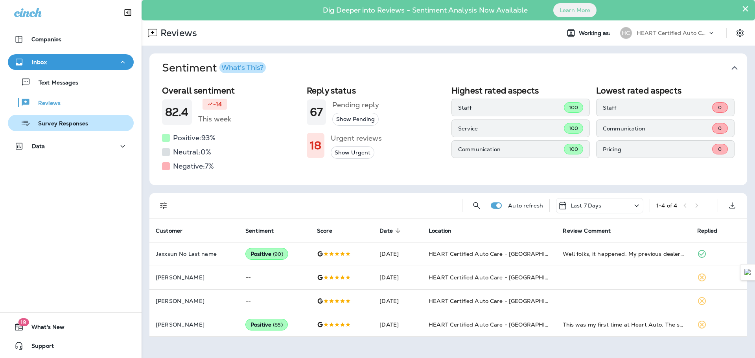 This screenshot has height=358, width=755. I want to click on button: Companies, so click(71, 39).